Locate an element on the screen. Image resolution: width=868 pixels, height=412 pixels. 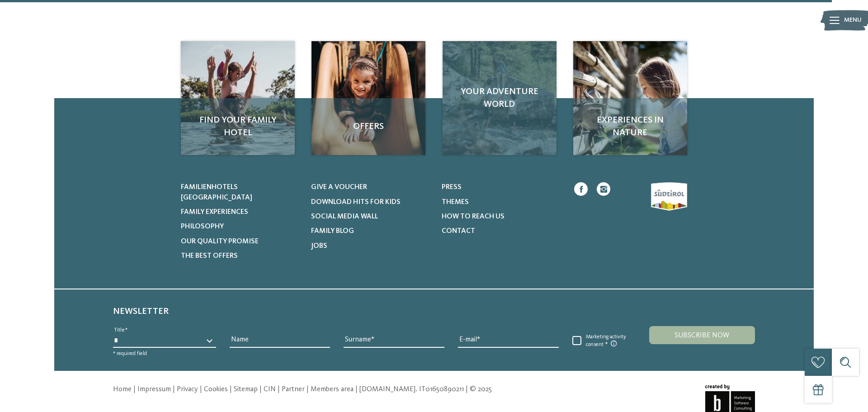
a: Impressum is located at coordinates (154, 389).